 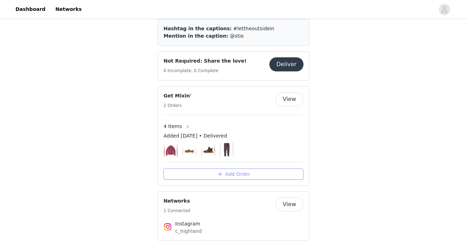 I want to click on span: @stio, so click(x=237, y=36).